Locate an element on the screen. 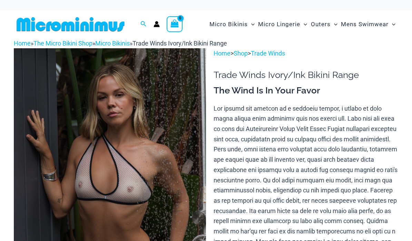 This screenshot has width=412, height=241. h3: The Wind Is In Your Favor is located at coordinates (305, 91).